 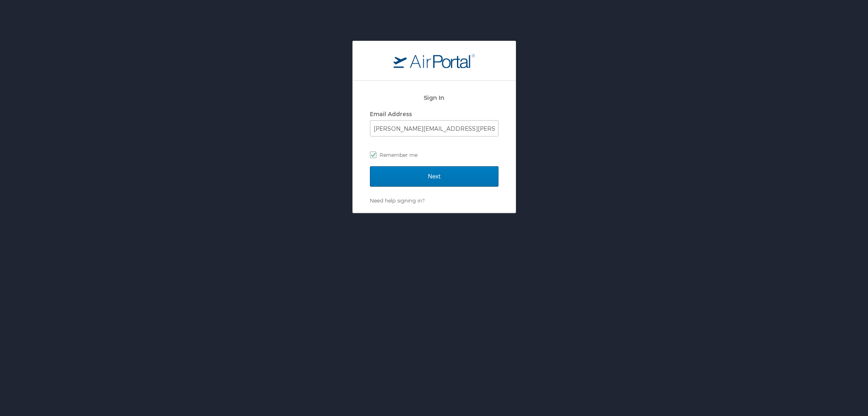 I want to click on h2: Sign In, so click(x=434, y=97).